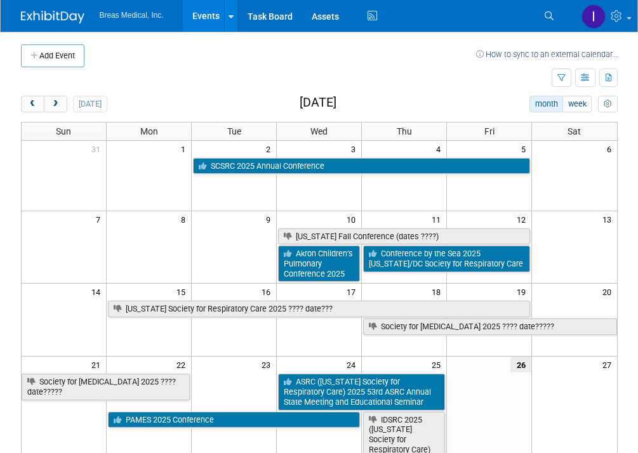 This screenshot has height=453, width=638. I want to click on span: 8, so click(185, 219).